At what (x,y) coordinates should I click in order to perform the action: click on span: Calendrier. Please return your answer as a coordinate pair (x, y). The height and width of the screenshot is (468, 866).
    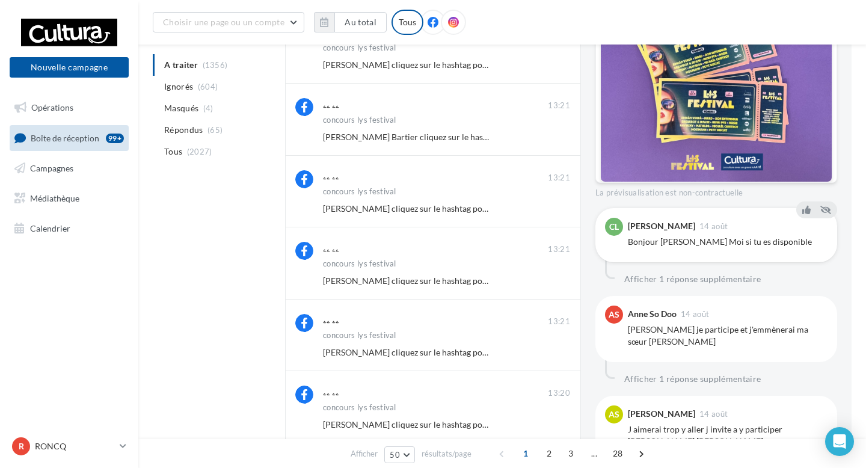
    Looking at the image, I should click on (50, 227).